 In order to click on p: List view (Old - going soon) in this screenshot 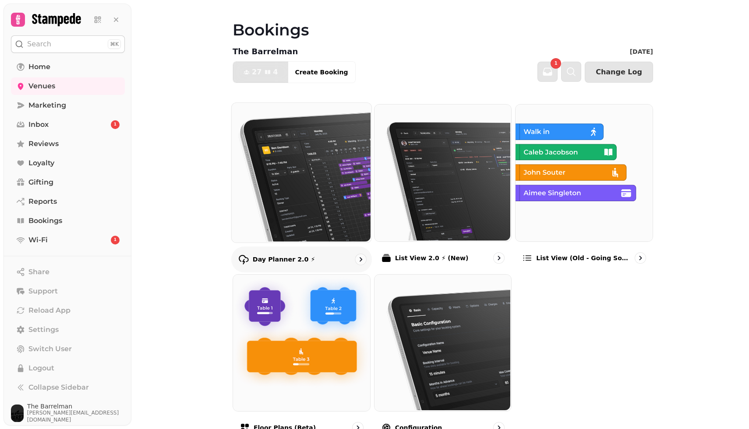, I will do `click(583, 258)`.